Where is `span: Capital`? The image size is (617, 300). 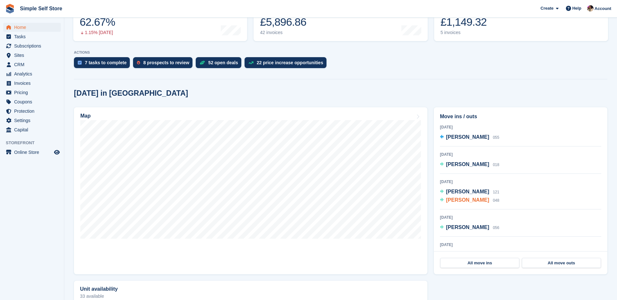 span: Capital is located at coordinates (33, 130).